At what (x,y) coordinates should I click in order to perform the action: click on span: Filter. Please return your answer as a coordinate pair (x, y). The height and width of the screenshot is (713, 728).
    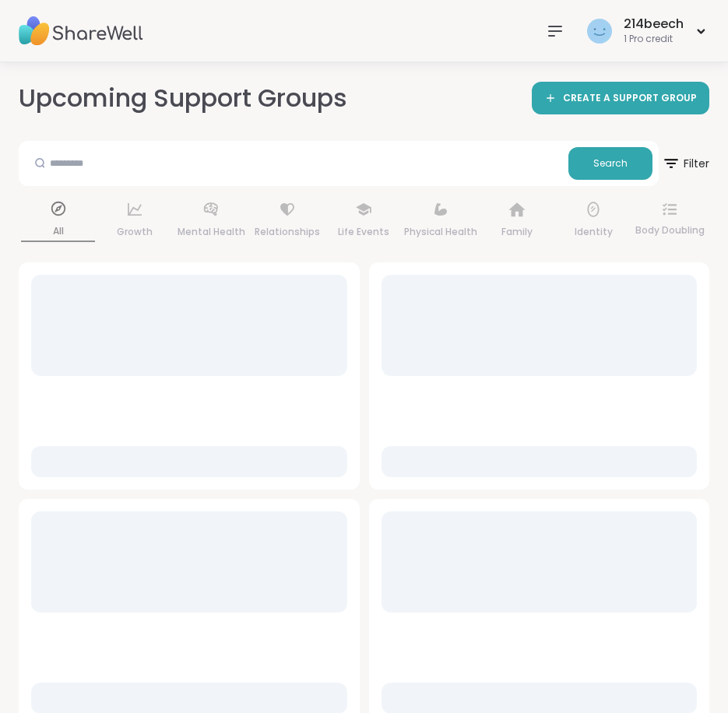
    Looking at the image, I should click on (685, 164).